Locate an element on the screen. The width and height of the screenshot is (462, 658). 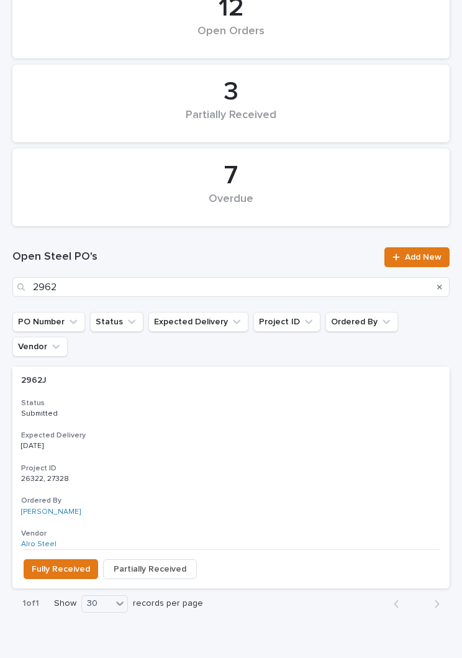
button: Project ID is located at coordinates (287, 322).